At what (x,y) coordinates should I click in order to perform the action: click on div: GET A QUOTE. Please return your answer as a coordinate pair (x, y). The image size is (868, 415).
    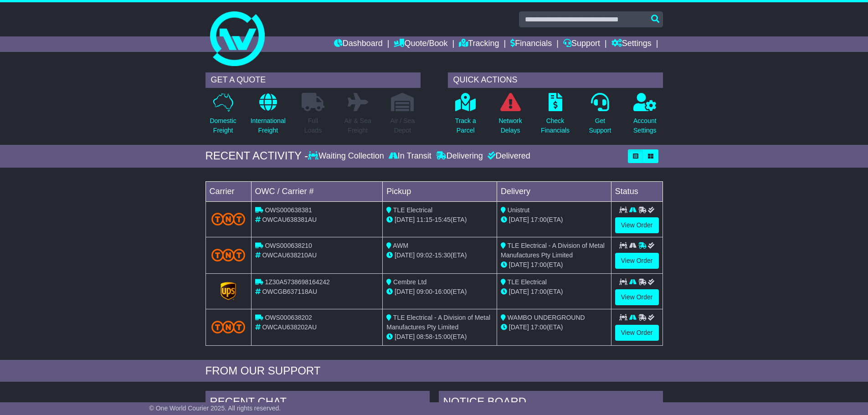
    Looking at the image, I should click on (313, 80).